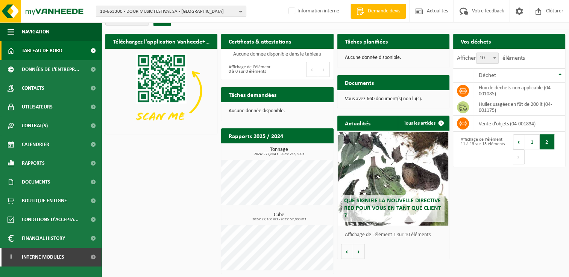 The height and width of the screenshot is (277, 569). I want to click on span: Interne modules, so click(43, 257).